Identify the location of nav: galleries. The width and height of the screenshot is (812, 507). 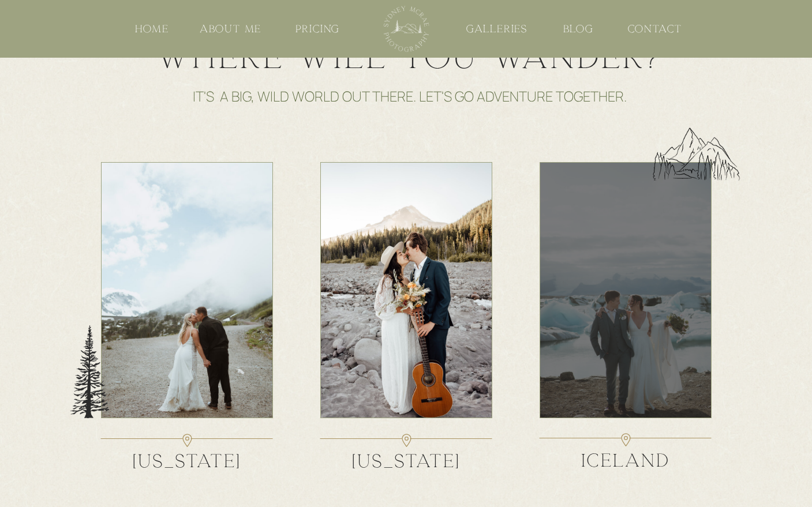
(497, 29).